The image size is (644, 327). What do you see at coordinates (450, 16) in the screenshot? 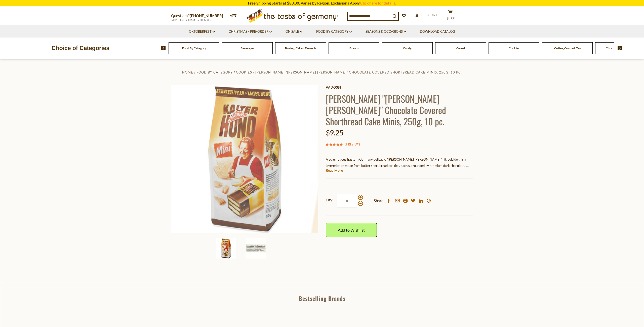
I see `button: $0.00` at bounding box center [450, 16].